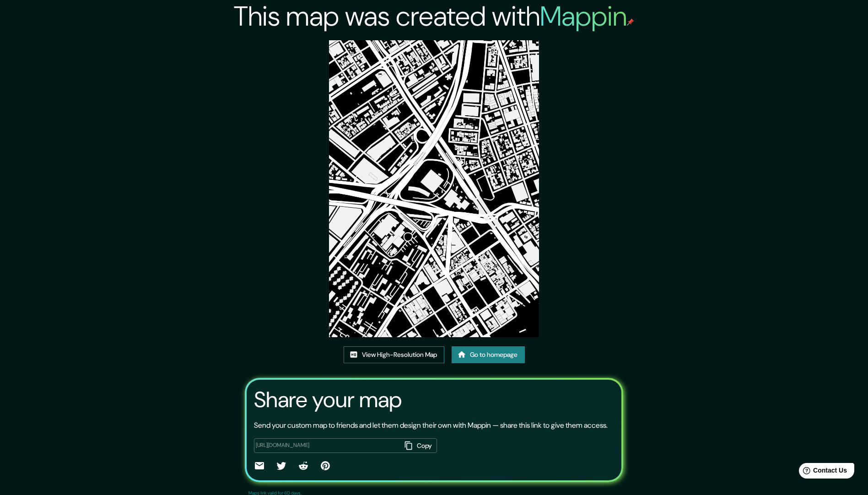  Describe the element at coordinates (419, 445) in the screenshot. I see `button: Copy` at that location.